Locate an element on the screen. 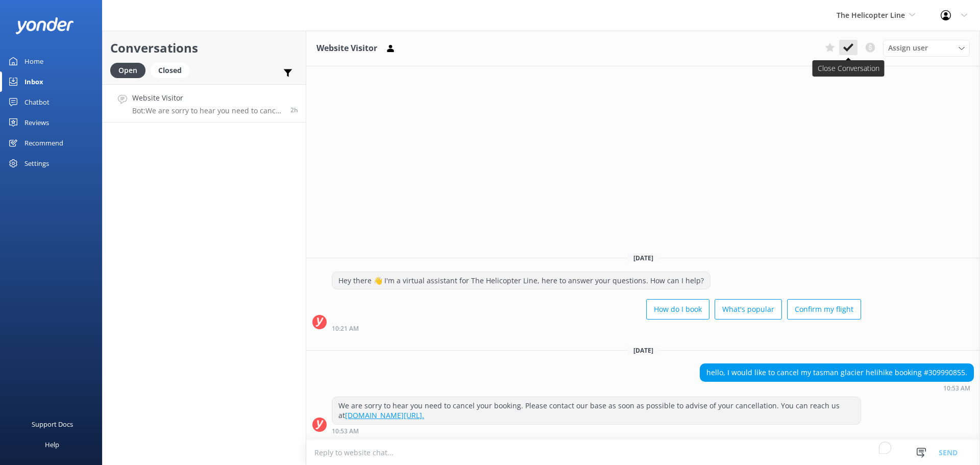 The image size is (980, 465). div: Reviews is located at coordinates (37, 123).